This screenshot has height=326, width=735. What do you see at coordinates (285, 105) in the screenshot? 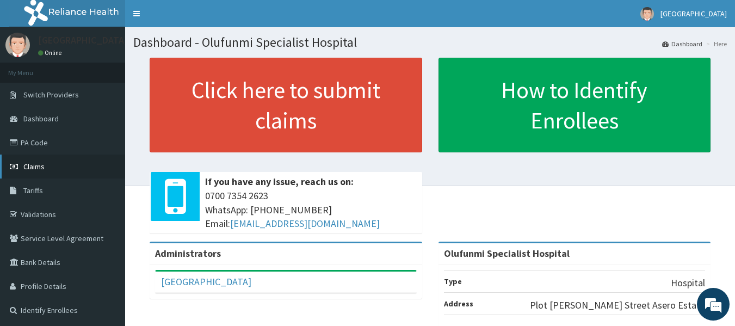
I see `a: Click here to submit claims` at bounding box center [285, 105].